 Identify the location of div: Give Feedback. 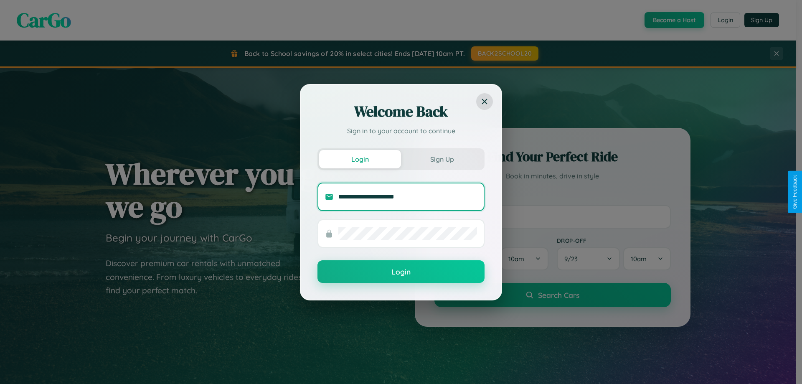
(795, 192).